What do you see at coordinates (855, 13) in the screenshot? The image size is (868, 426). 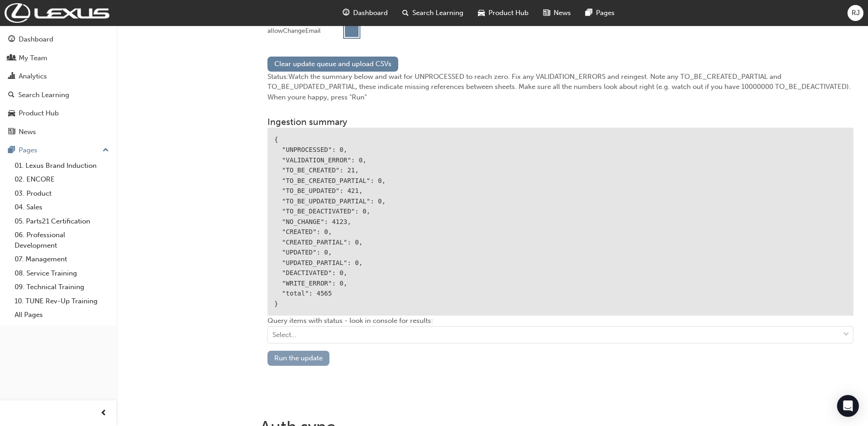 I see `button: RJ` at bounding box center [855, 13].